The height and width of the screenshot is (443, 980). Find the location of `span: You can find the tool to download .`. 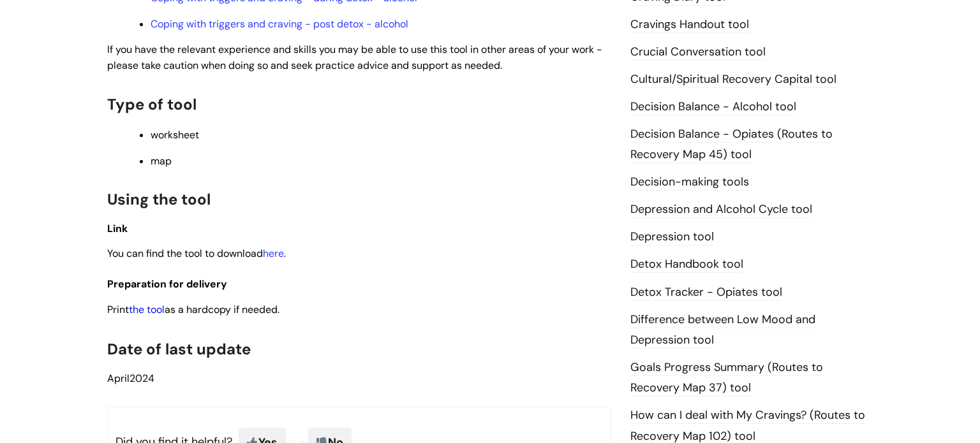

span: You can find the tool to download . is located at coordinates (196, 254).